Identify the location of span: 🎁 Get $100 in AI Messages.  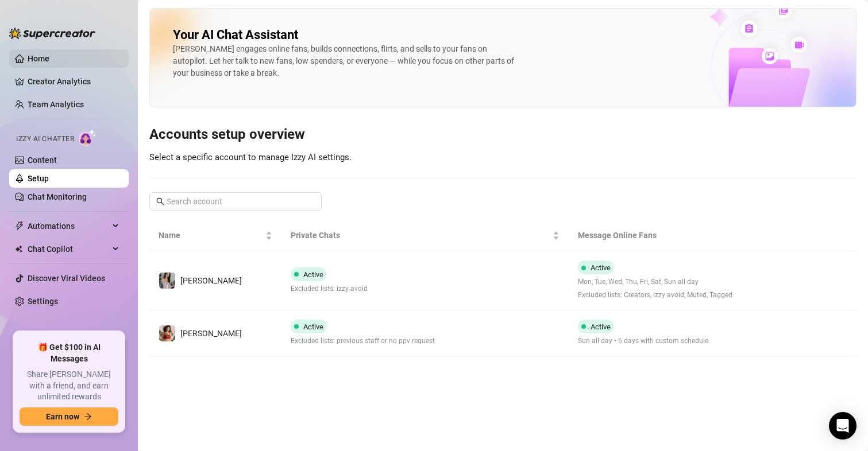
(69, 353).